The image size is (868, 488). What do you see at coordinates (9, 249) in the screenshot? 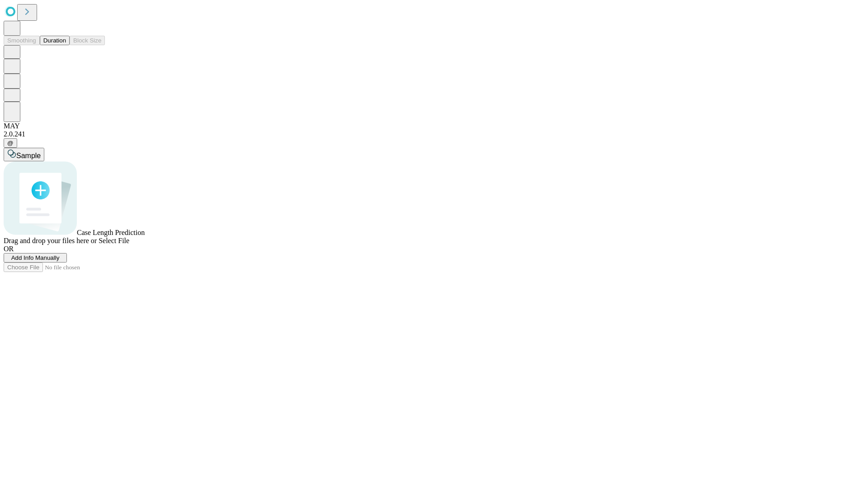
I see `span: OR` at bounding box center [9, 249].